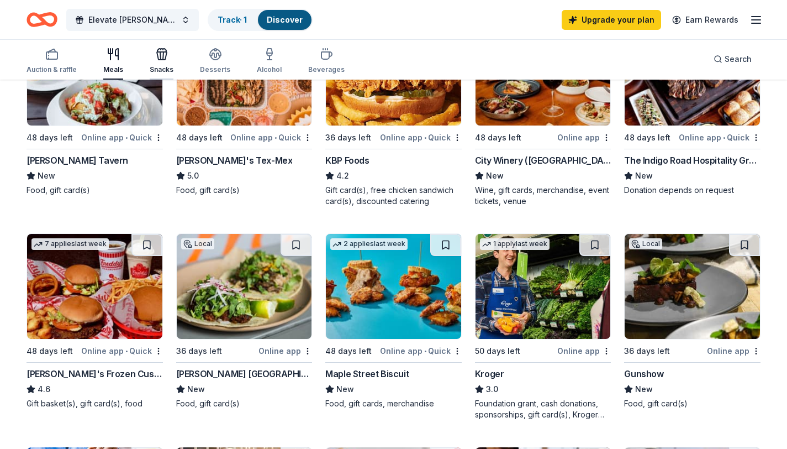  I want to click on div: 1 apply last week, so click(515, 244).